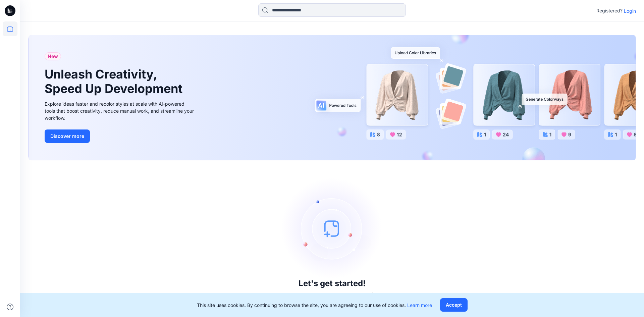  I want to click on a: Discover more, so click(120, 136).